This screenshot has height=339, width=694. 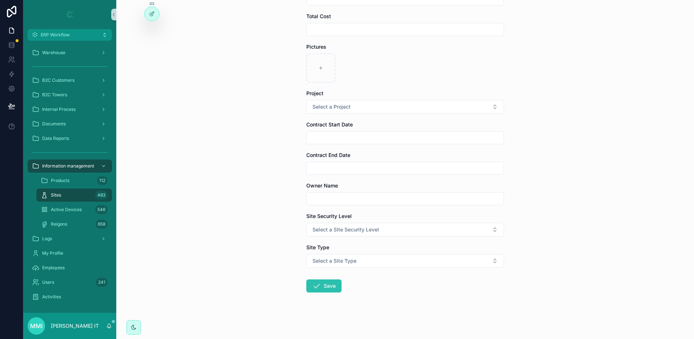 What do you see at coordinates (102, 282) in the screenshot?
I see `div: 241` at bounding box center [102, 282].